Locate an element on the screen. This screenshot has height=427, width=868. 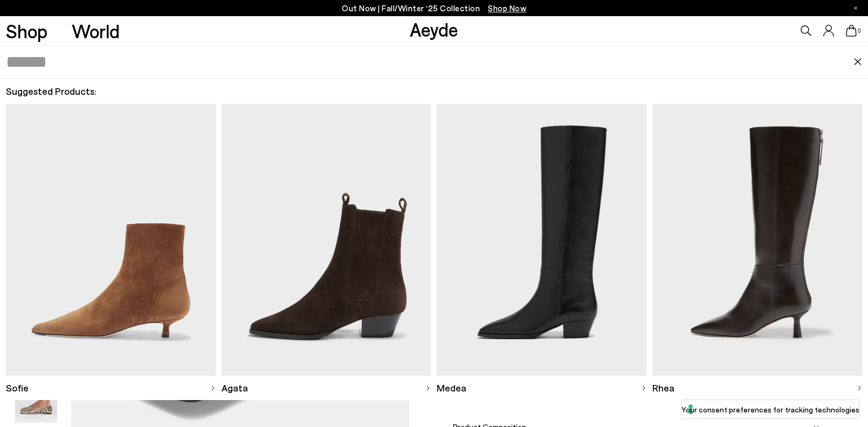
span: Medea is located at coordinates (451, 388).